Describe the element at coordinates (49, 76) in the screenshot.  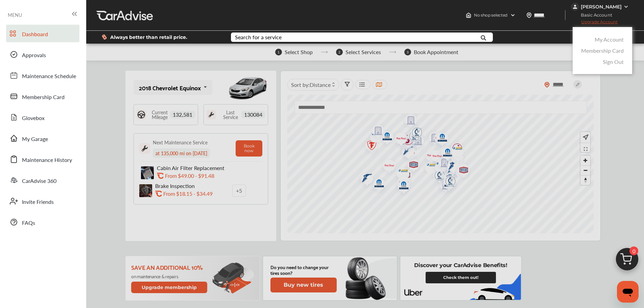
I see `span: Maintenance Schedule` at that location.